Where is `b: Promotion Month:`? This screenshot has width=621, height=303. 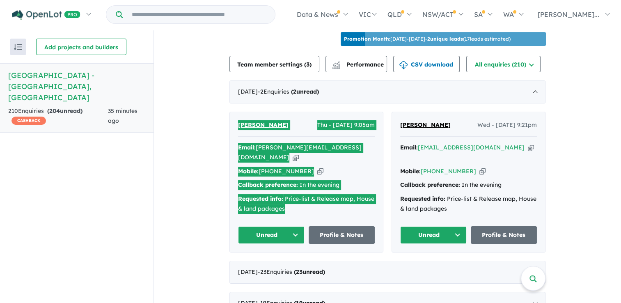
b: Promotion Month: is located at coordinates (367, 39).